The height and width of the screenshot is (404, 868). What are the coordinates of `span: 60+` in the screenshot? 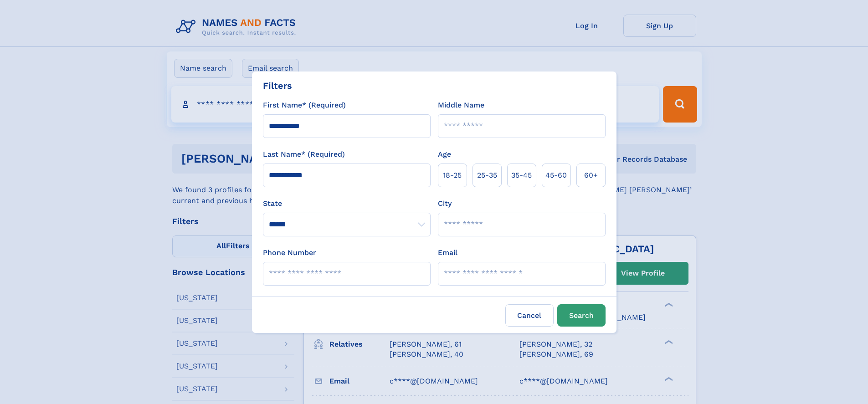 It's located at (591, 176).